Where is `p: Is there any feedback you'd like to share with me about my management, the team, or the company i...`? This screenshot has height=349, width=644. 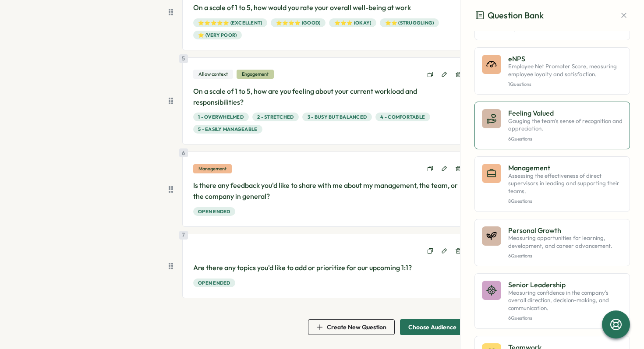 p: Is there any feedback you'd like to share with me about my management, the team, or the company i... is located at coordinates (329, 191).